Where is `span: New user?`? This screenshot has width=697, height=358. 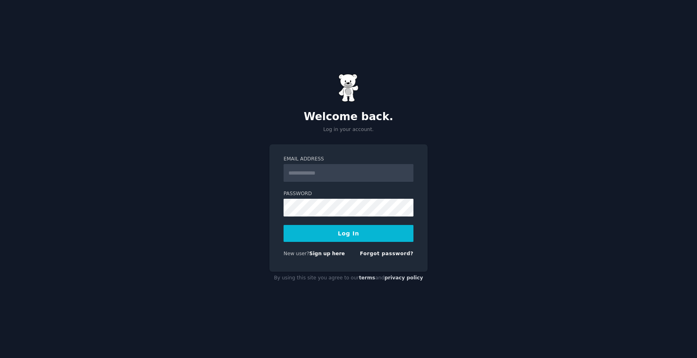
span: New user? is located at coordinates (297, 254).